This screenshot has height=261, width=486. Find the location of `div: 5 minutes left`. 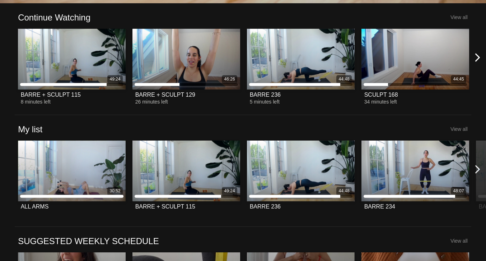

div: 5 minutes left is located at coordinates (301, 102).